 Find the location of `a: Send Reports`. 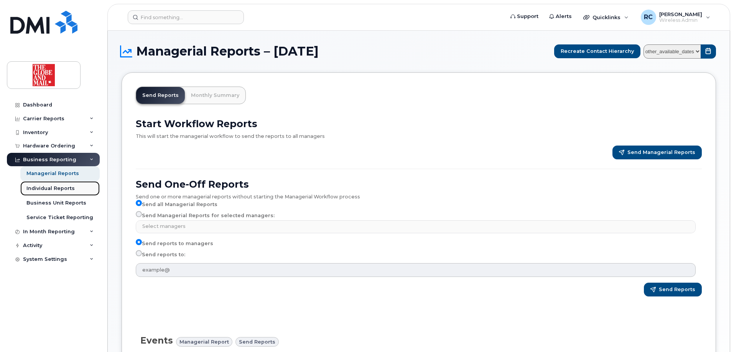

a: Send Reports is located at coordinates (160, 96).